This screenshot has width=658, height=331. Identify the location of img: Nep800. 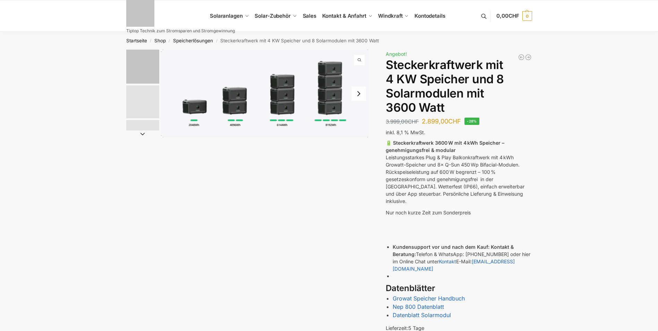
(143, 136).